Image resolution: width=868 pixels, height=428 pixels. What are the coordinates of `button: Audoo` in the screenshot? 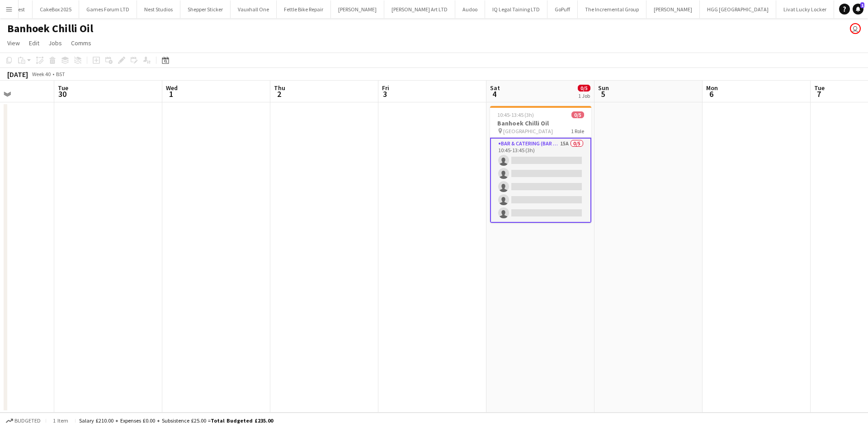 It's located at (470, 9).